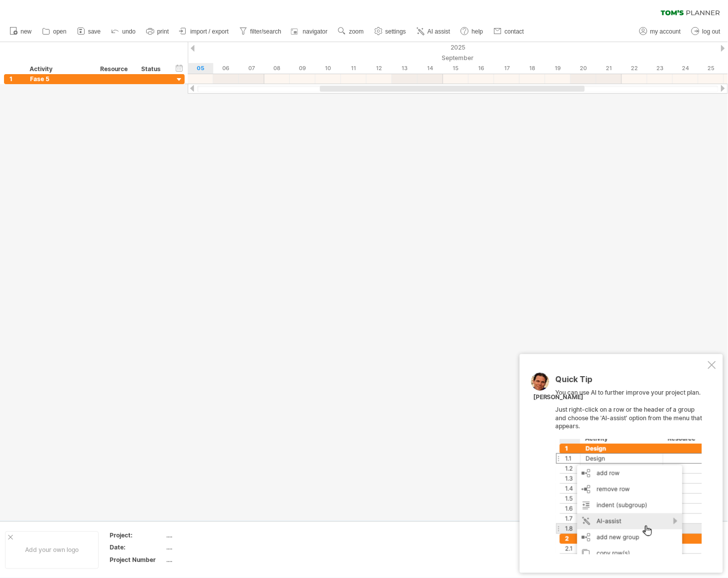 The width and height of the screenshot is (728, 578). Describe the element at coordinates (712, 32) in the screenshot. I see `span: log out` at that location.